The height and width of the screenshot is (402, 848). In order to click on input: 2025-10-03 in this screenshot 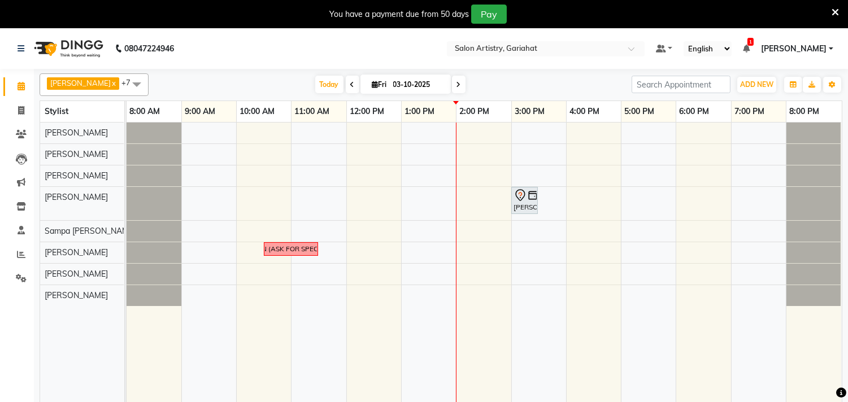, I will do `click(418, 85)`.